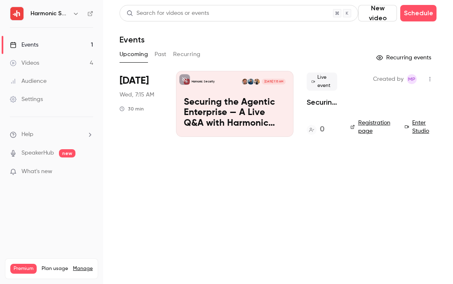  Describe the element at coordinates (404, 58) in the screenshot. I see `button: Recurring events` at that location.